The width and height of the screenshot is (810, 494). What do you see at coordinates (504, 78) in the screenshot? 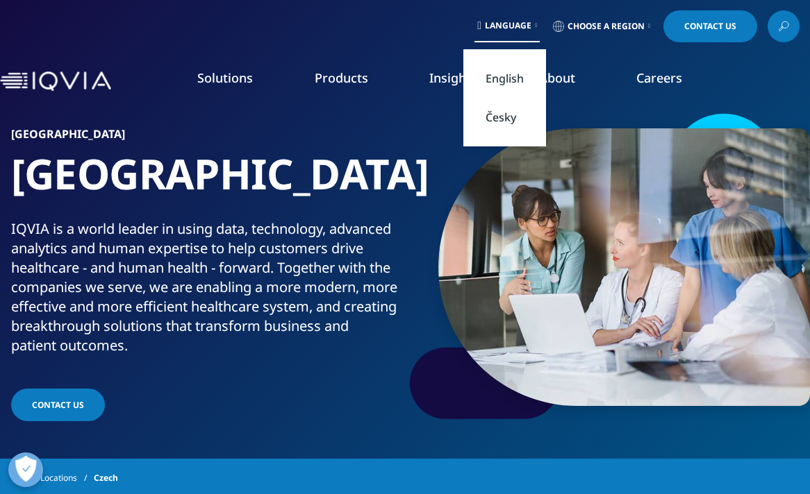
I see `a: English` at bounding box center [504, 78].